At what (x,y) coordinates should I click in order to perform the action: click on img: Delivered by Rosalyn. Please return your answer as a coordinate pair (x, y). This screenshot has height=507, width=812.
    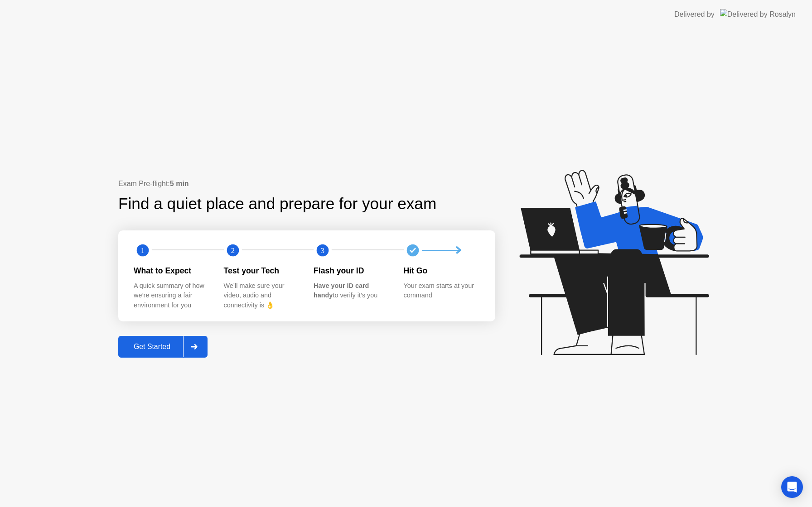
    Looking at the image, I should click on (758, 14).